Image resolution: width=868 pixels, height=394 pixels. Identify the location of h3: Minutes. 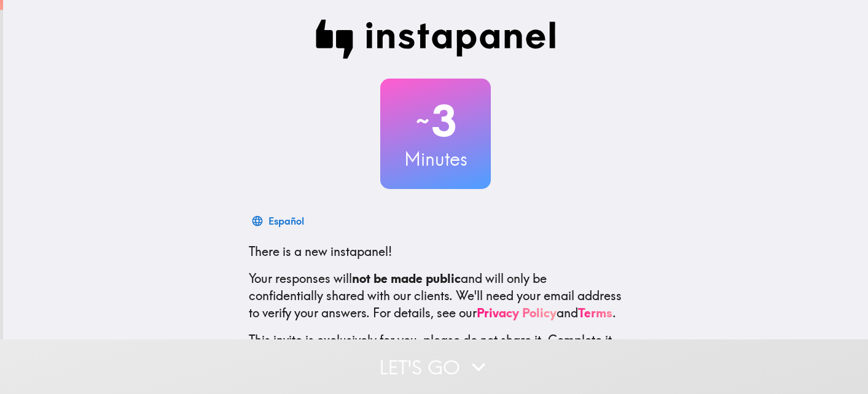
(435, 159).